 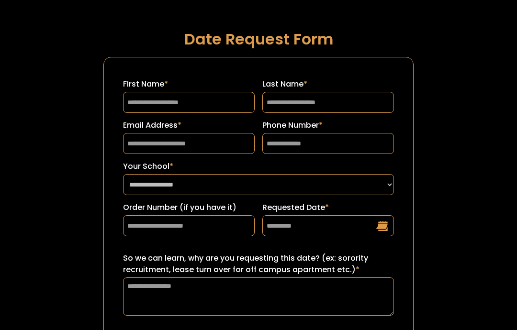 I want to click on label: First Name, so click(x=188, y=84).